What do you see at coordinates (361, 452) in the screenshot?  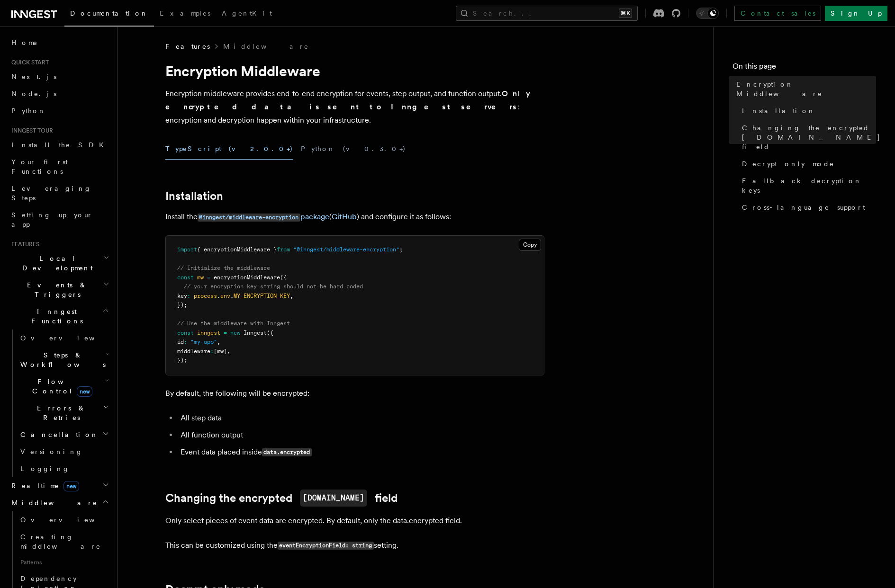 I see `li: Event data placed inside` at bounding box center [361, 452].